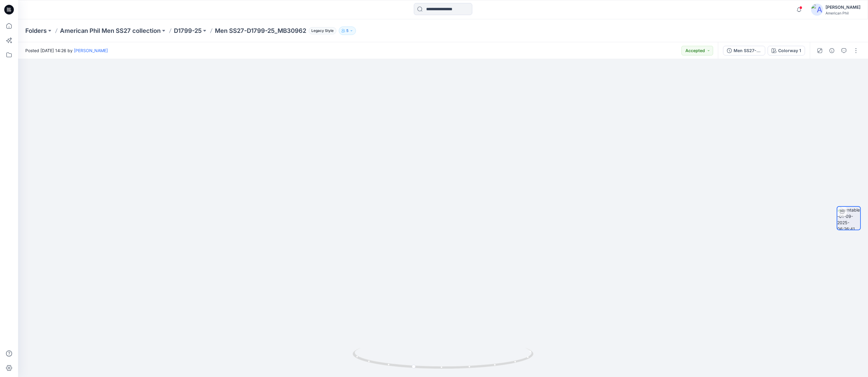 The height and width of the screenshot is (377, 868). I want to click on div: Colorway 1, so click(789, 51).